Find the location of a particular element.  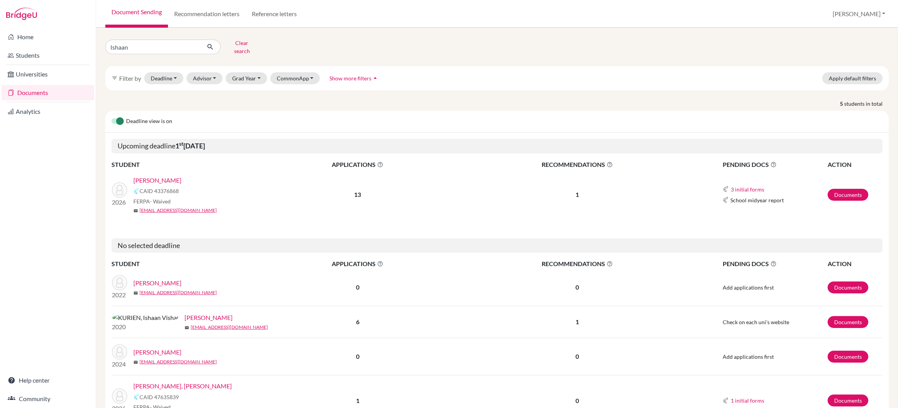

b: 1 is located at coordinates (358, 400).